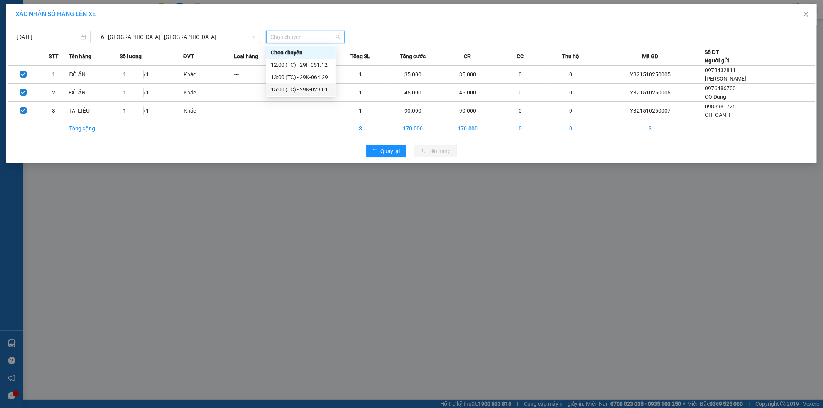  Describe the element at coordinates (806, 15) in the screenshot. I see `button: Close` at that location.